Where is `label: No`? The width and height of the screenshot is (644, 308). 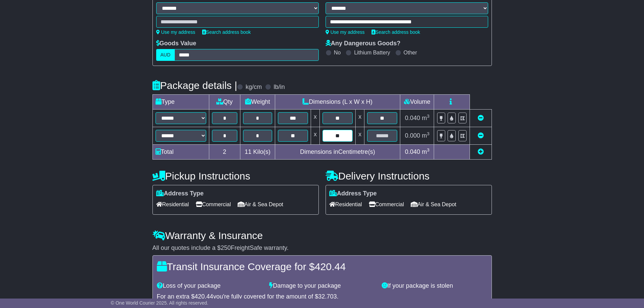
label: No is located at coordinates (337, 52).